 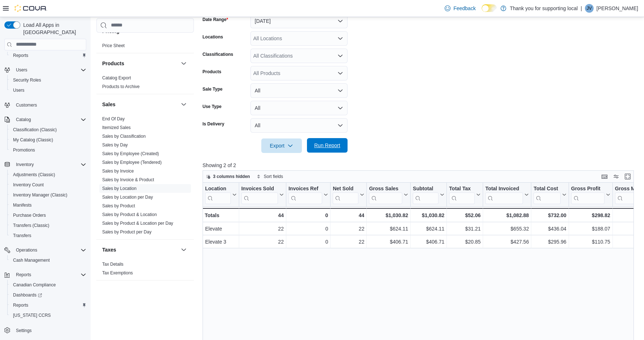 I want to click on span: Sort fields, so click(x=273, y=176).